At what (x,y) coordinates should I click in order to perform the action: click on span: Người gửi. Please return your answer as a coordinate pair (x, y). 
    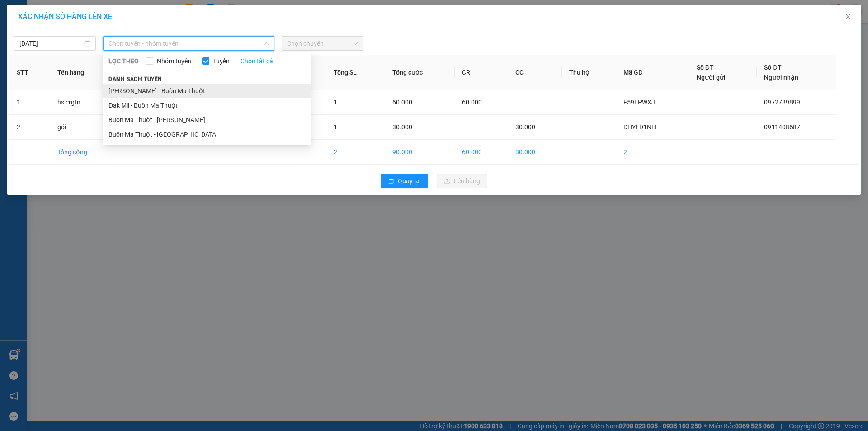
    Looking at the image, I should click on (711, 77).